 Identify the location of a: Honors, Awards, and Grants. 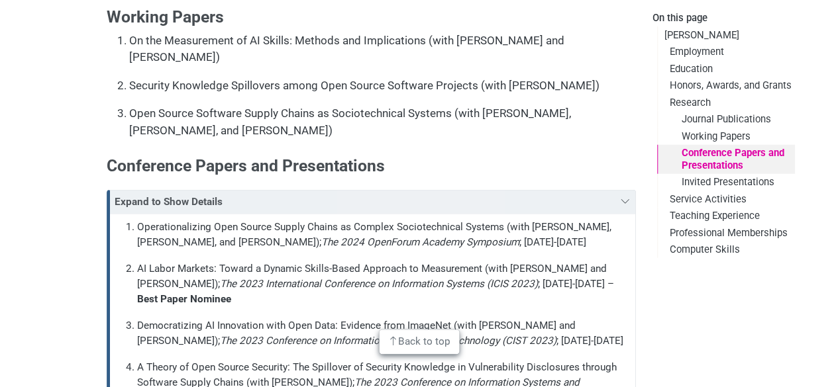
(726, 85).